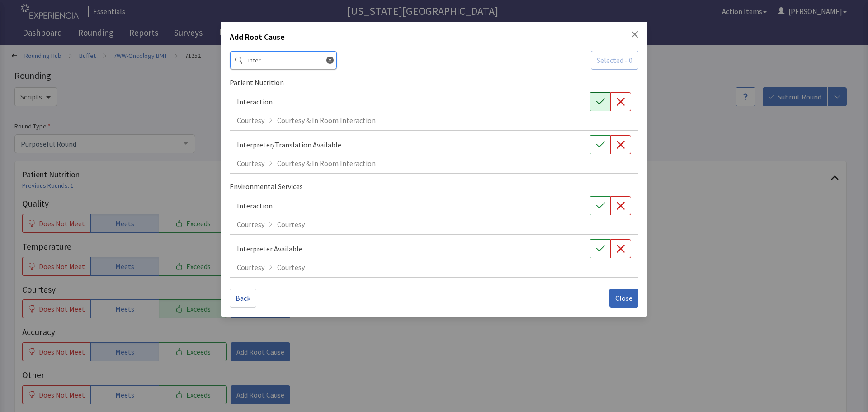 The width and height of the screenshot is (868, 412). I want to click on p: Interpreter/Translation Available, so click(289, 144).